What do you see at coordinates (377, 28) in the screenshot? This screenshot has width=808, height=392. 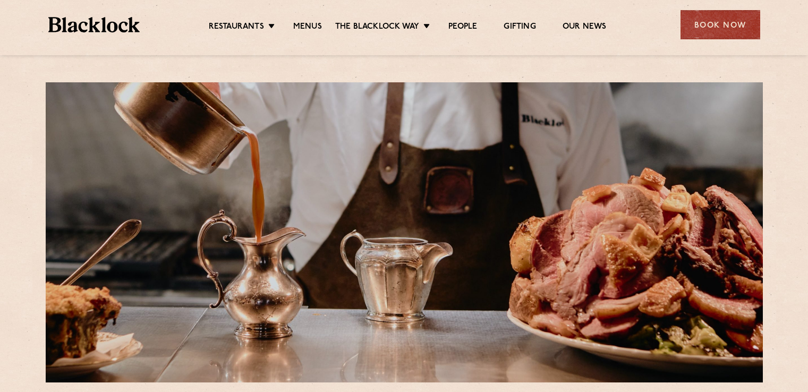 I see `a: The Blacklock Way` at bounding box center [377, 28].